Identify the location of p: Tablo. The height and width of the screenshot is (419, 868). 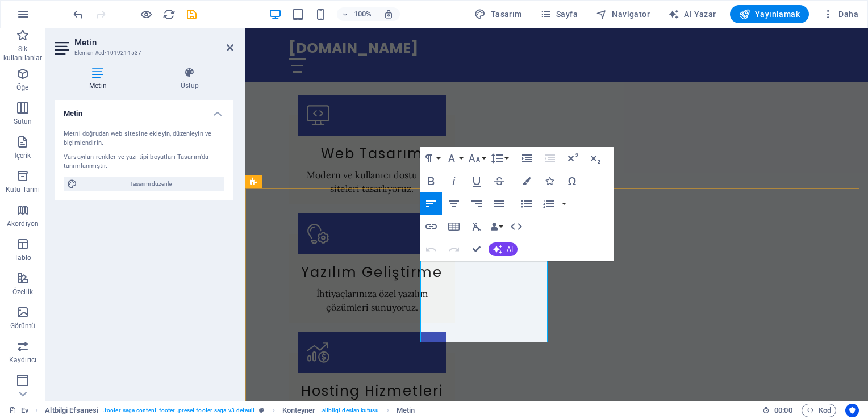
(23, 258).